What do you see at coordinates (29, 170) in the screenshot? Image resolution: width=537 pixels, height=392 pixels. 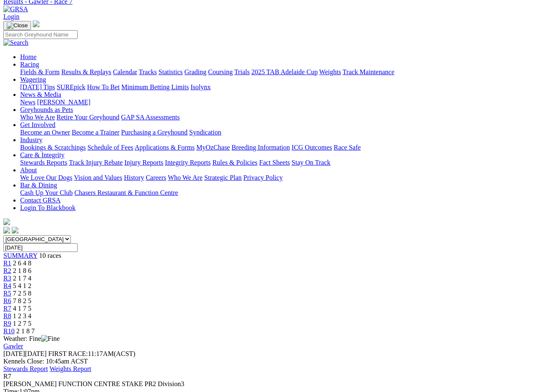 I see `a: About` at bounding box center [29, 170].